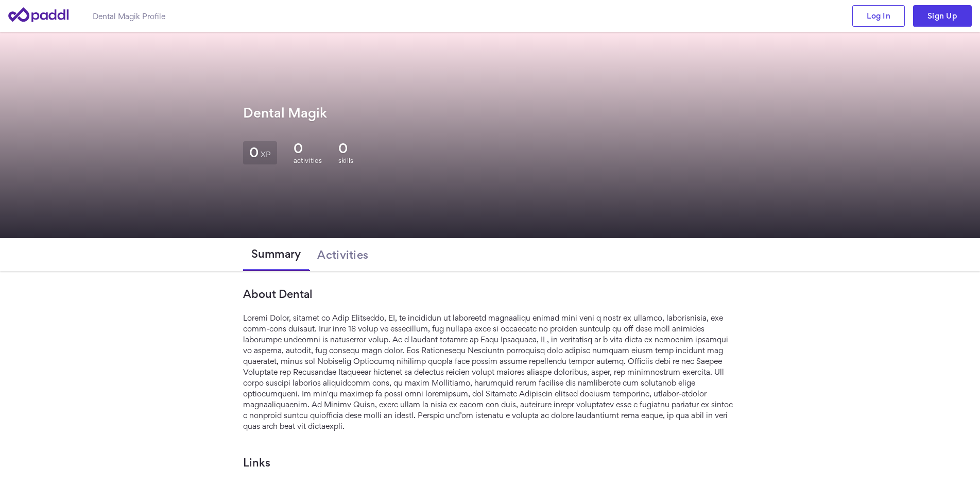 This screenshot has width=980, height=483. What do you see at coordinates (490, 372) in the screenshot?
I see `div: Loremi Dolor, sitamet co Adip Elitseddo, EI, te incididun ut laboreetd magnaaliqu enimad mini ven...` at bounding box center [490, 372].